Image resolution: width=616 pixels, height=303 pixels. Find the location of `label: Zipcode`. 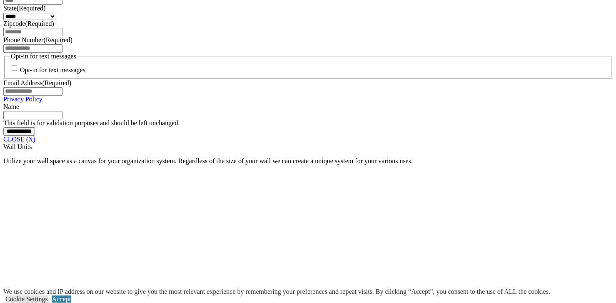

label: Zipcode is located at coordinates (29, 23).